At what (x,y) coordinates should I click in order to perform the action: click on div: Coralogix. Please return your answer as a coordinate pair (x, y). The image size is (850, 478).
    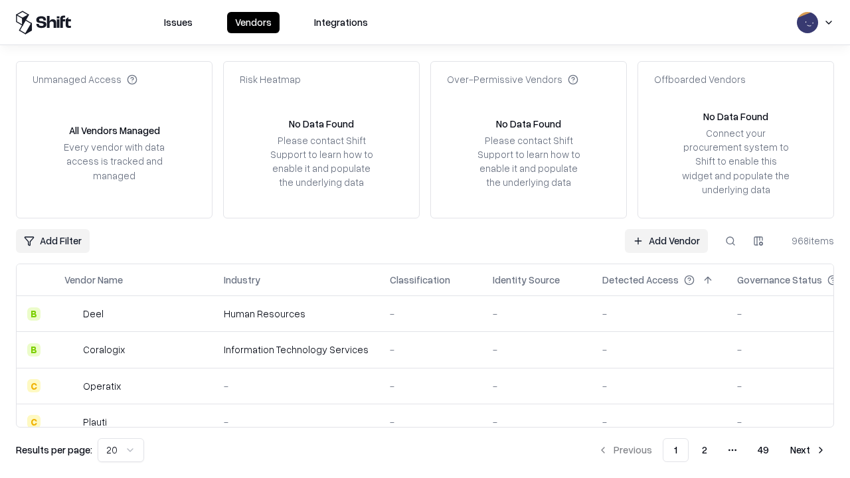
    Looking at the image, I should click on (104, 349).